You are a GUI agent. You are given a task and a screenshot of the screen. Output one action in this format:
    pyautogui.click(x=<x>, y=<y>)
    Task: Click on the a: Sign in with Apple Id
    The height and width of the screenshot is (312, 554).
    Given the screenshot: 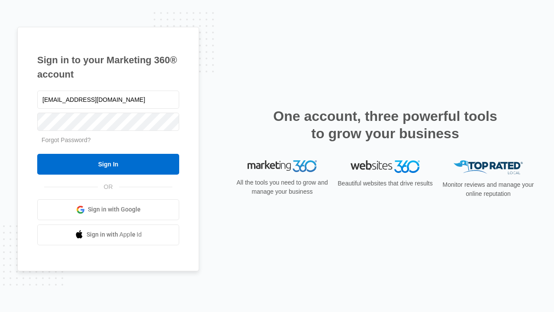 What is the action you would take?
    pyautogui.click(x=108, y=235)
    